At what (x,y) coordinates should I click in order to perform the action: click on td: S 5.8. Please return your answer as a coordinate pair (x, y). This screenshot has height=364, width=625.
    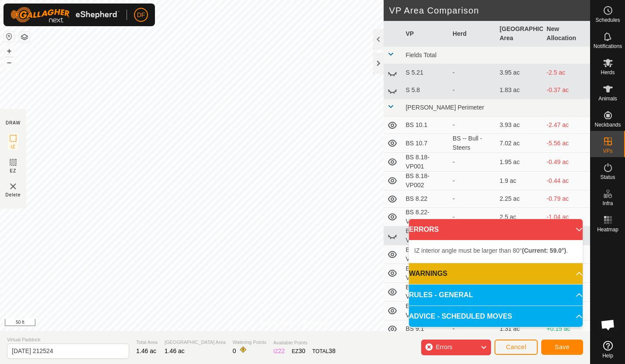
    Looking at the image, I should click on (426, 90).